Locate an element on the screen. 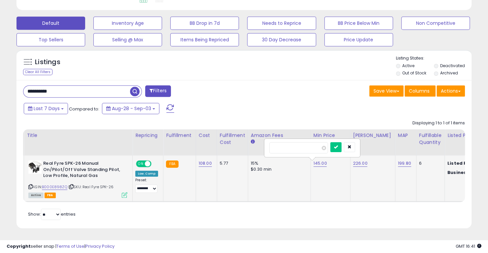  div: Displaying 1 to 1 of 1 items is located at coordinates (439, 123).